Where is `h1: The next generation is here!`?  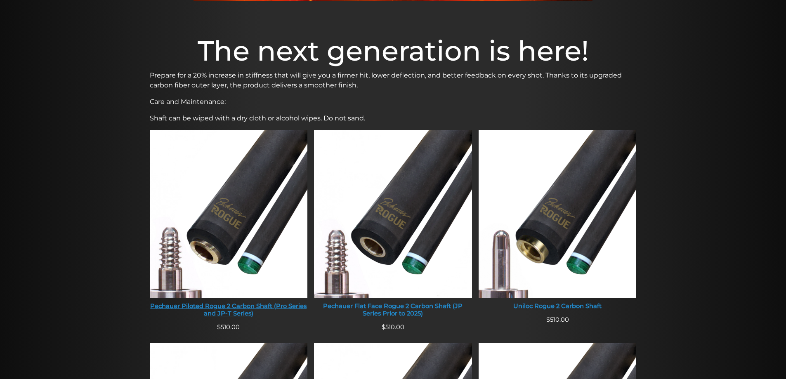 h1: The next generation is here! is located at coordinates (393, 51).